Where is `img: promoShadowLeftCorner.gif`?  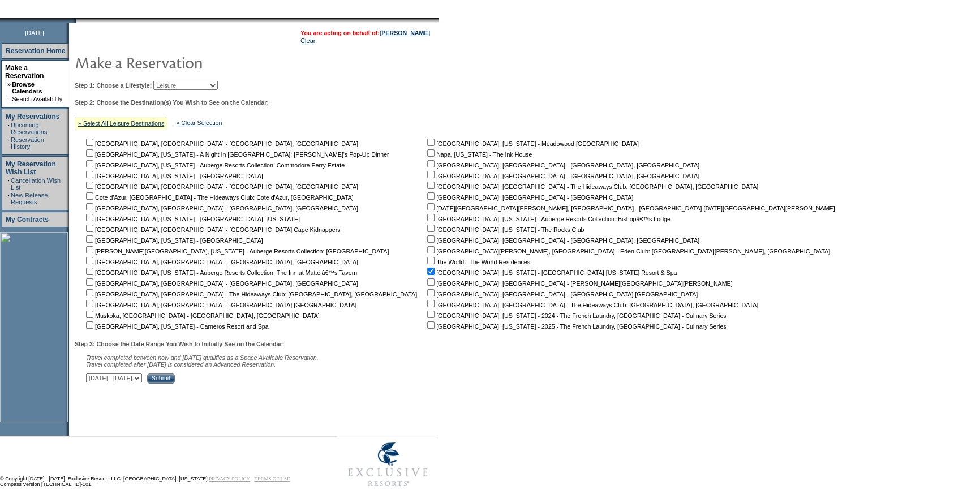 img: promoShadowLeftCorner.gif is located at coordinates (74, 20).